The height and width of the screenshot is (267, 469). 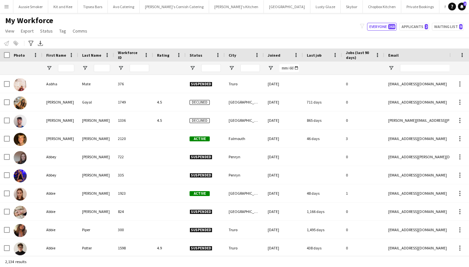 I want to click on span: First Name, so click(x=56, y=55).